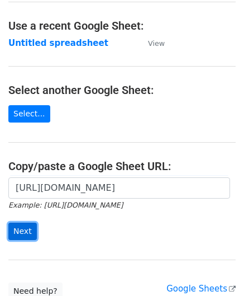 This screenshot has height=296, width=244. What do you see at coordinates (58, 43) in the screenshot?
I see `a: Untitled spreadsheet` at bounding box center [58, 43].